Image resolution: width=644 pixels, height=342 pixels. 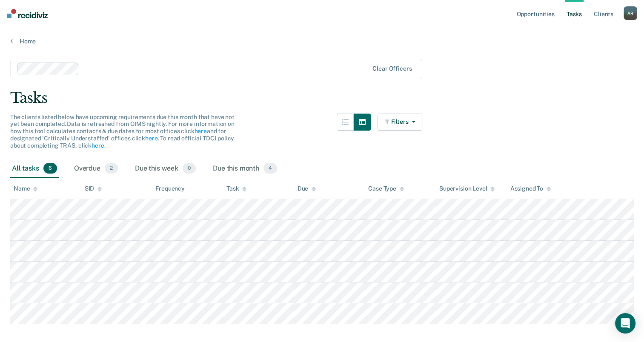 What do you see at coordinates (392, 69) in the screenshot?
I see `div: Clear officers` at bounding box center [392, 69].